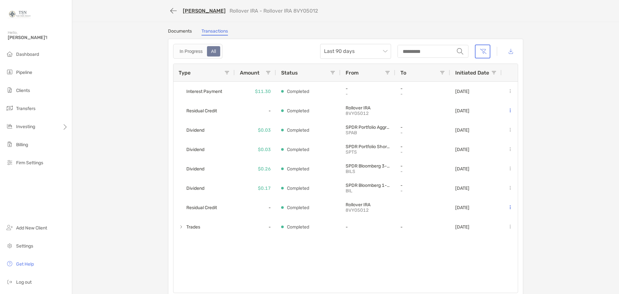 The height and width of the screenshot is (294, 619). What do you see at coordinates (10, 54) in the screenshot?
I see `img: dashboard icon` at bounding box center [10, 54].